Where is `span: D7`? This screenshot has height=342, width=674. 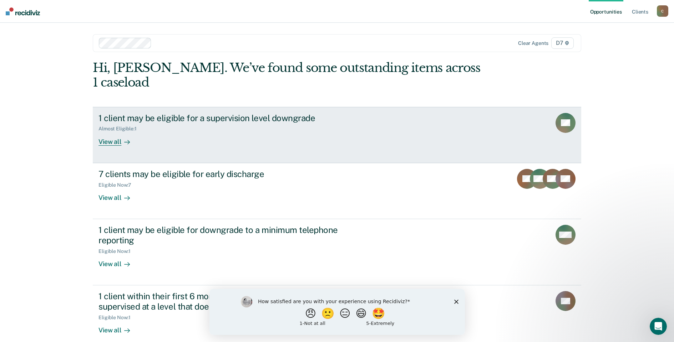
span: D7 is located at coordinates (562, 43).